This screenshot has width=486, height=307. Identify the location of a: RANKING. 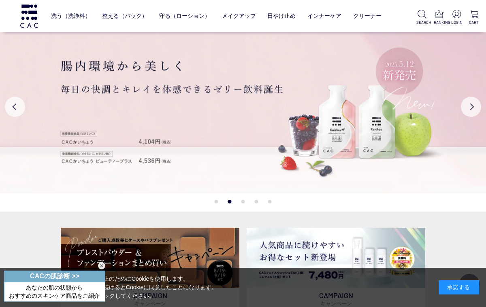
(439, 17).